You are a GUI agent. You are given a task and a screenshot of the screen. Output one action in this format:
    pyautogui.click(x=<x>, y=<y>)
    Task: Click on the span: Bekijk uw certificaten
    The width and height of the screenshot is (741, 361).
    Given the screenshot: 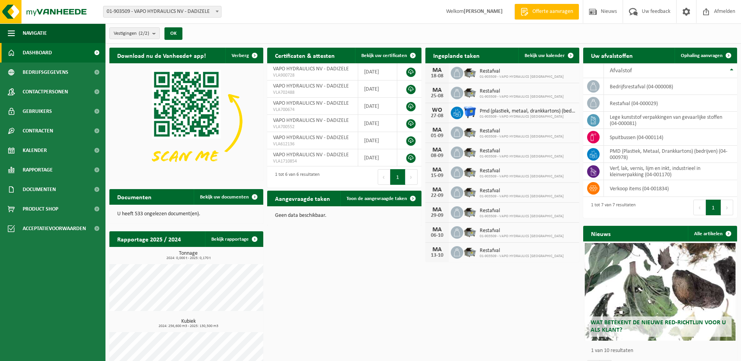 What is the action you would take?
    pyautogui.click(x=384, y=55)
    